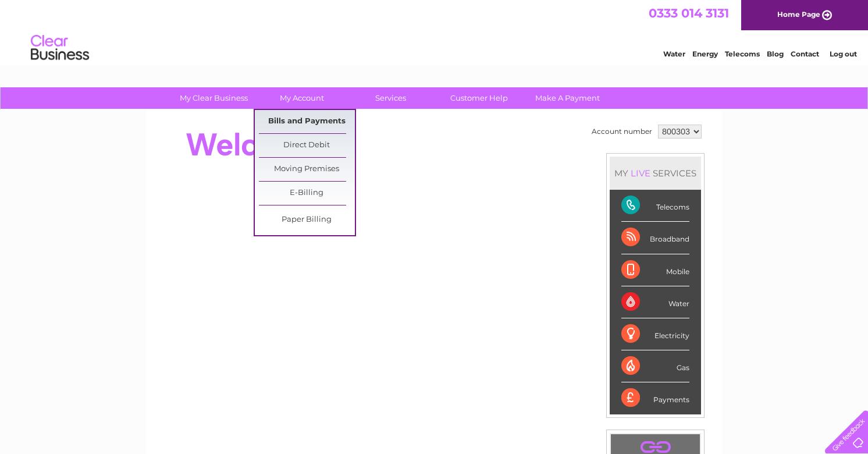 The width and height of the screenshot is (868, 454). What do you see at coordinates (655, 334) in the screenshot?
I see `div: Electricity` at bounding box center [655, 334].